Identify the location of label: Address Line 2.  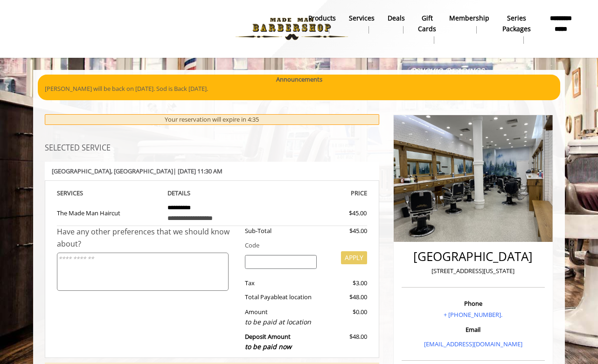
(28, 61).